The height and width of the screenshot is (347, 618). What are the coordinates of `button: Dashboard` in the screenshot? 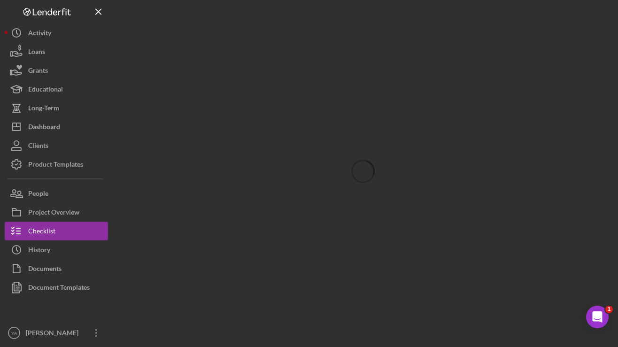 It's located at (56, 127).